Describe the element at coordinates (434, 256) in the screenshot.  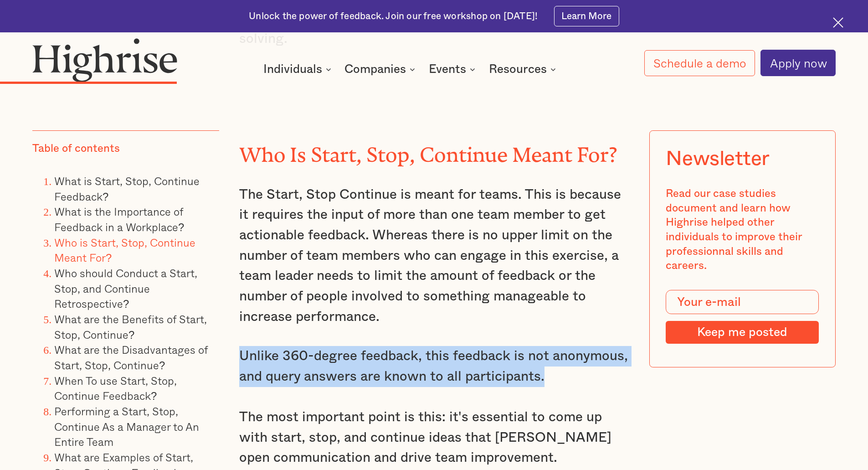
I see `p: The Start, Stop Continue is meant for teams. This is because it requires the input of more than o...` at that location.